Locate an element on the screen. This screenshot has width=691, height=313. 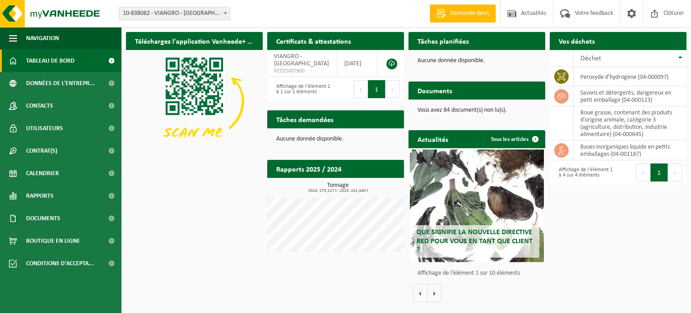
h2: Documents is located at coordinates (435, 90).